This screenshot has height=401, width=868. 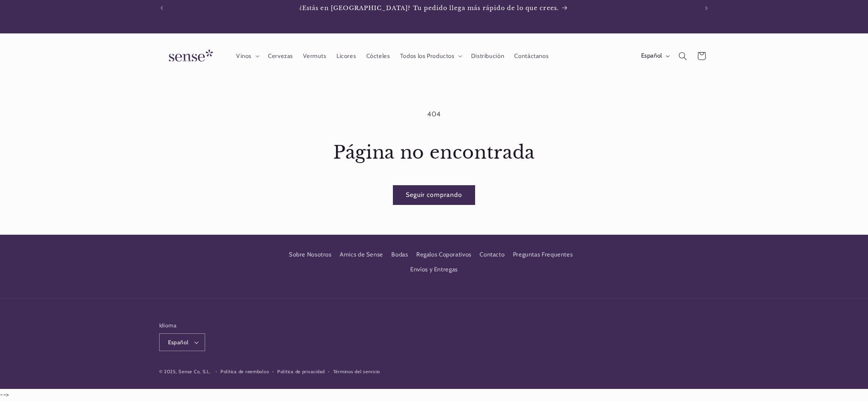 What do you see at coordinates (346, 56) in the screenshot?
I see `a: Licores` at bounding box center [346, 56].